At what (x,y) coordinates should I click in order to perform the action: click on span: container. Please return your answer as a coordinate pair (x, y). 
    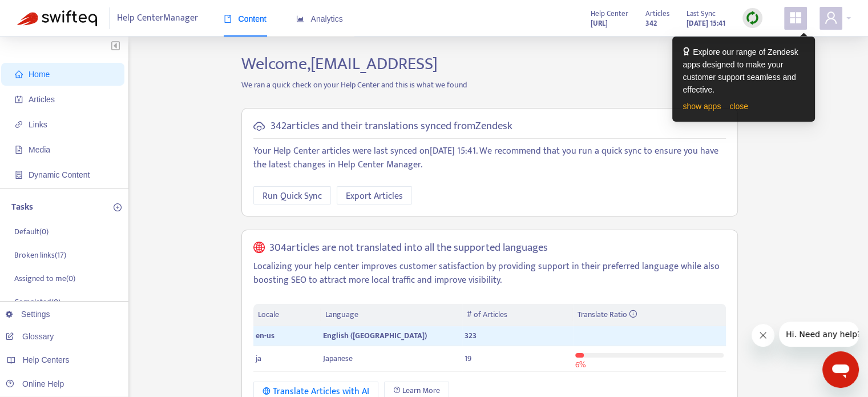
    Looking at the image, I should click on (19, 175).